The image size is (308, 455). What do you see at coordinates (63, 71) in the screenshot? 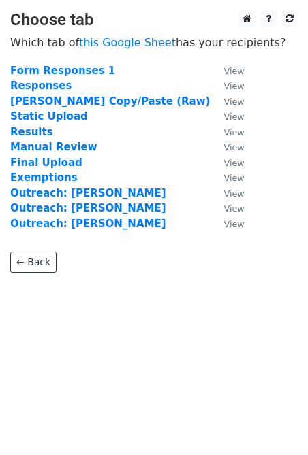
I see `strong: Form Responses 1` at bounding box center [63, 71].